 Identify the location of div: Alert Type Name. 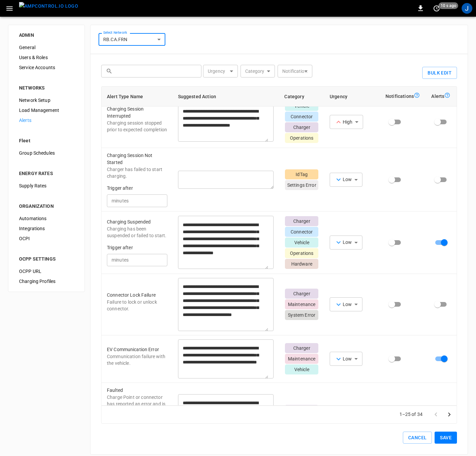
(137, 97).